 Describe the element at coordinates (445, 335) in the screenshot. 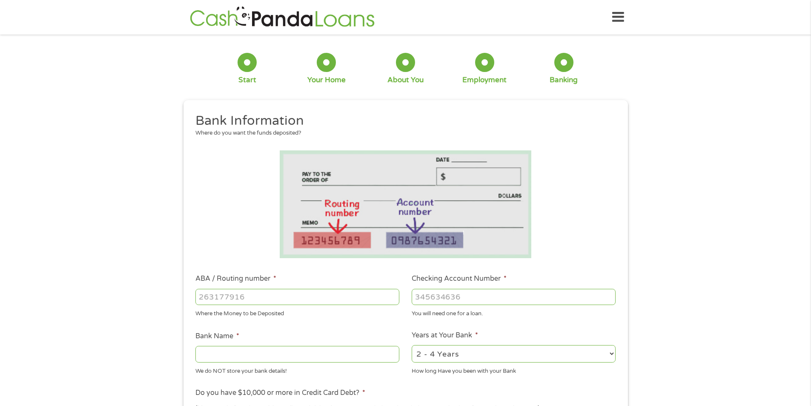

I see `label: Years at Your Bank` at that location.